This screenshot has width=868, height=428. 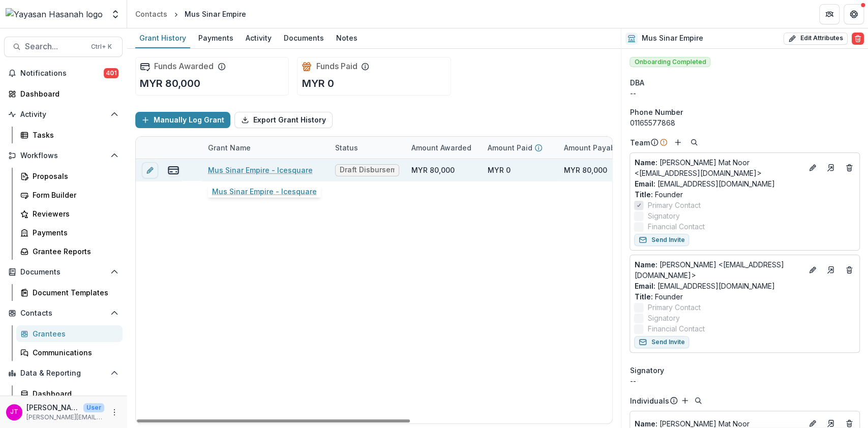 I want to click on span: Onboarding Completed, so click(x=670, y=62).